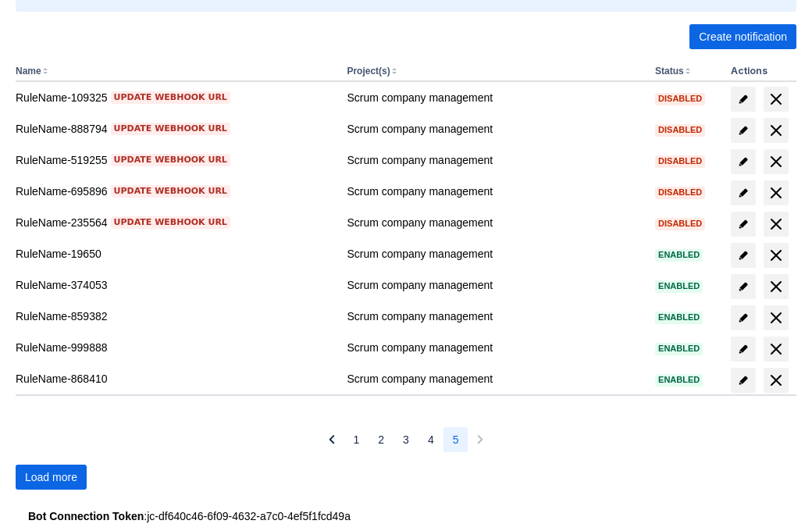  I want to click on button: Status, so click(669, 71).